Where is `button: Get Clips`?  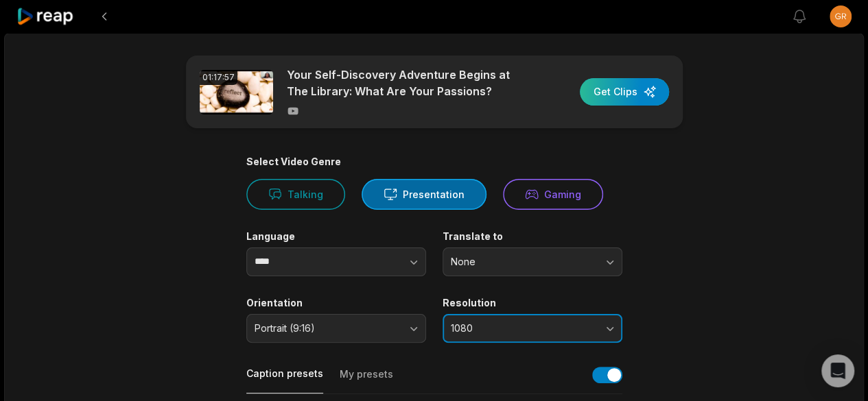 button: Get Clips is located at coordinates (625, 92).